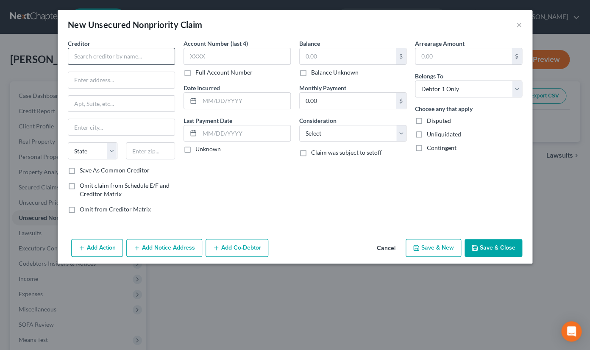 Image resolution: width=590 pixels, height=350 pixels. Describe the element at coordinates (121, 104) in the screenshot. I see `input: Apt, Suite, etc...` at that location.